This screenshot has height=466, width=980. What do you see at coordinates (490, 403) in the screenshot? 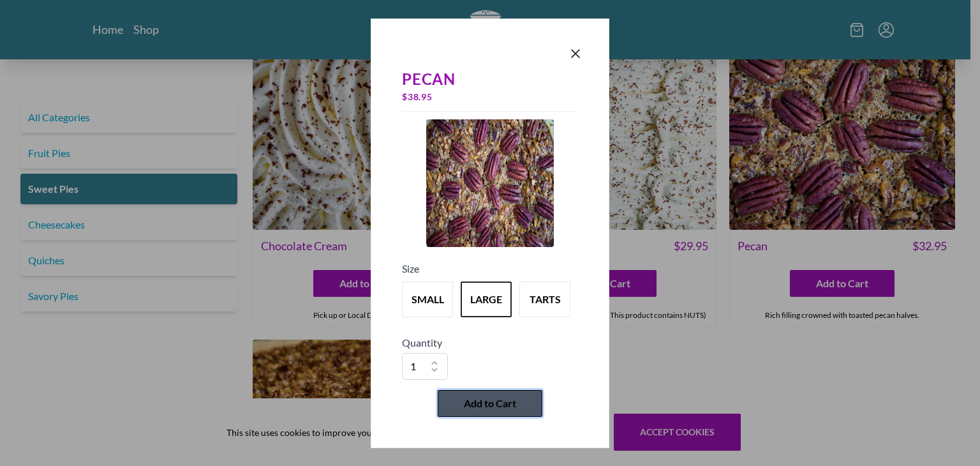
I see `button: Add to Cart` at bounding box center [490, 403].